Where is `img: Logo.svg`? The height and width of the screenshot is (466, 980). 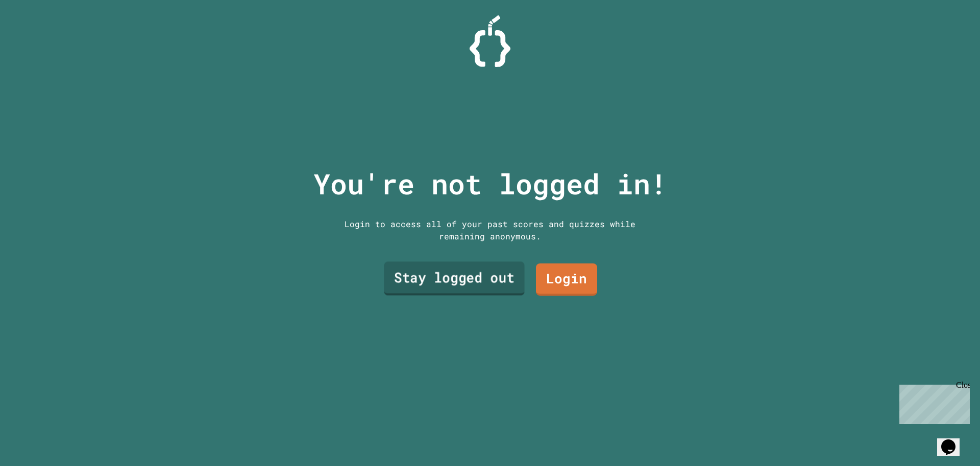 img: Logo.svg is located at coordinates (490, 41).